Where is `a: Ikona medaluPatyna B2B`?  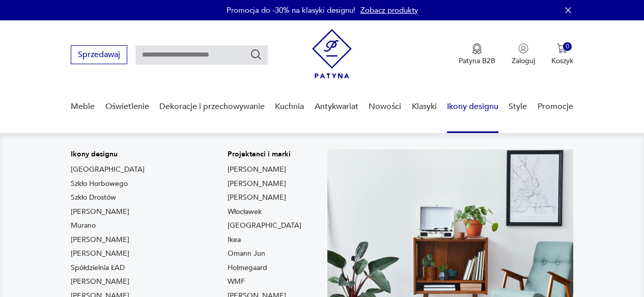 a: Ikona medaluPatyna B2B is located at coordinates (477, 54).